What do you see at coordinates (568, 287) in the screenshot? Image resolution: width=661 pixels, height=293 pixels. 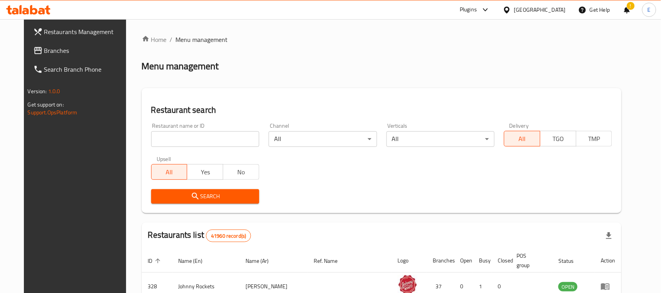 I see `span: OPEN` at bounding box center [568, 287].